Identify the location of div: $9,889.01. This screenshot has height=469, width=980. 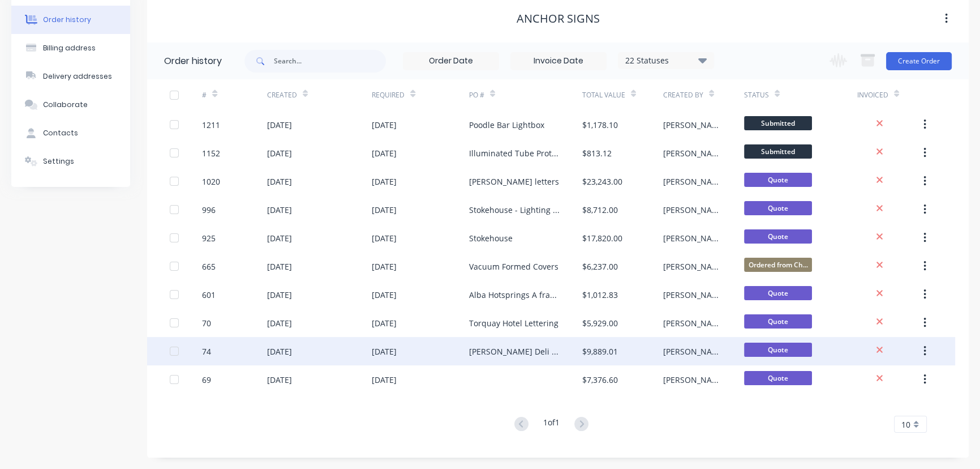
(600, 351).